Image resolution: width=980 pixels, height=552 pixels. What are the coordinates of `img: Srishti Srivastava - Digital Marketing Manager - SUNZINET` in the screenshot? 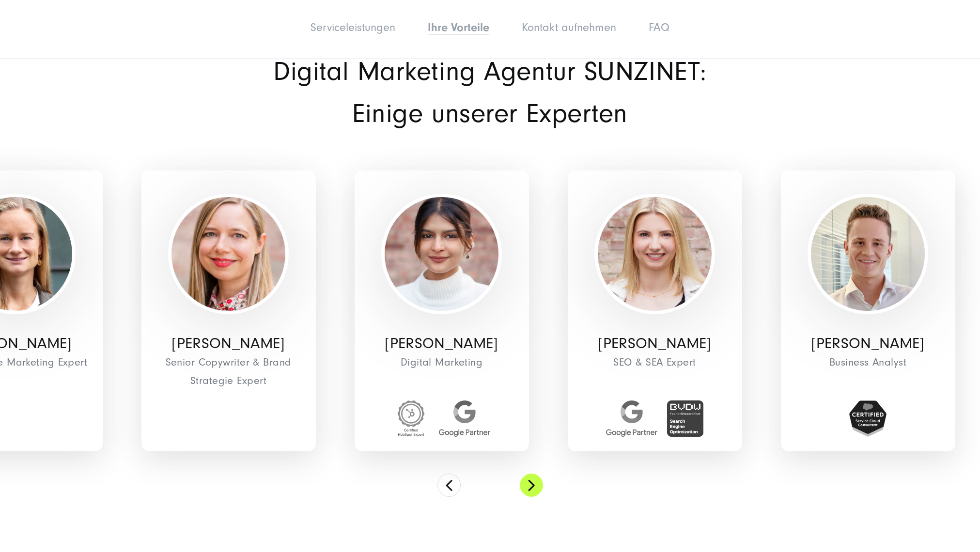 It's located at (442, 254).